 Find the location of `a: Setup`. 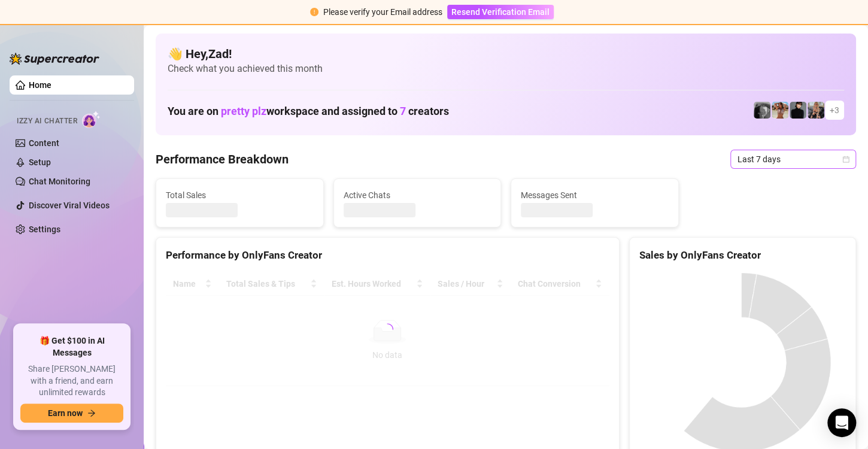

a: Setup is located at coordinates (39, 162).